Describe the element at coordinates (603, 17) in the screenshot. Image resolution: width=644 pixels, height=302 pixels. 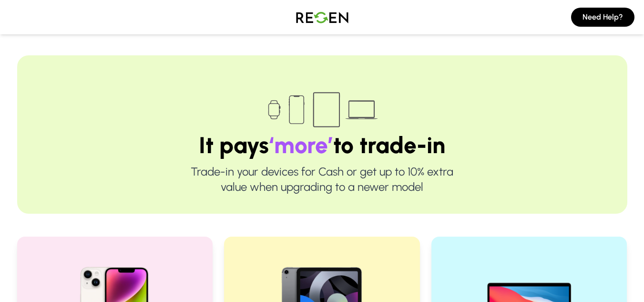
I see `button: Need Help?` at that location.